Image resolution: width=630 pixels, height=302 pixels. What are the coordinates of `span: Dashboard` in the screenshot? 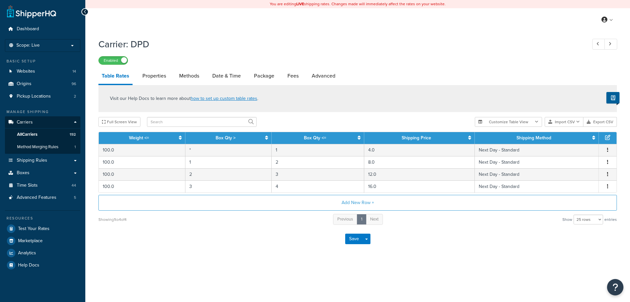 It's located at (28, 29).